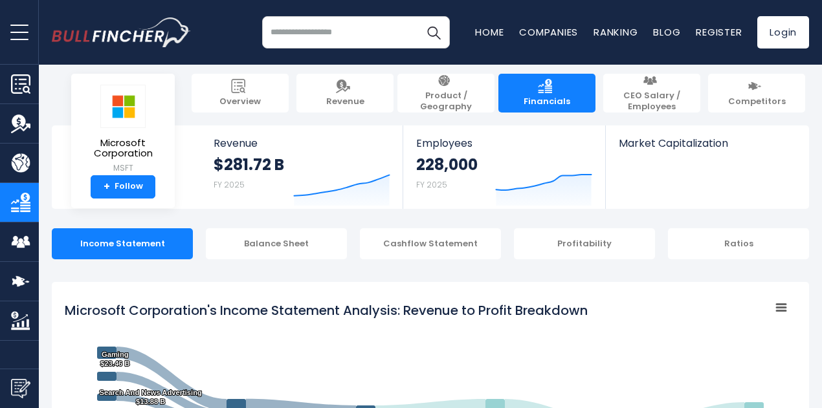 The height and width of the screenshot is (408, 822). I want to click on span: Microsoft Corporation, so click(123, 148).